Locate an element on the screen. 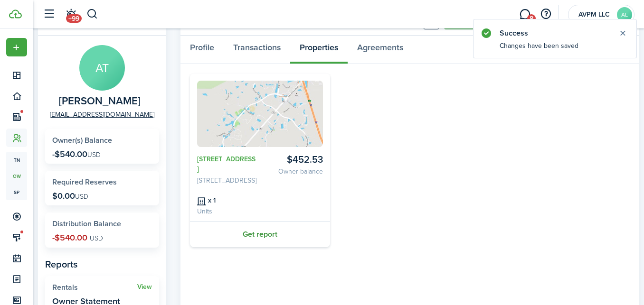  widget-stats-title: Distribution Balance is located at coordinates (102, 224).